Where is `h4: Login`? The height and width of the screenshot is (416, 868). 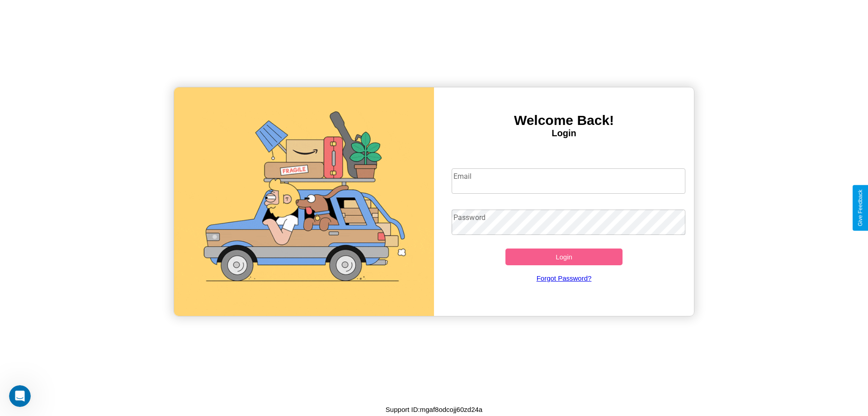 h4: Login is located at coordinates (564, 133).